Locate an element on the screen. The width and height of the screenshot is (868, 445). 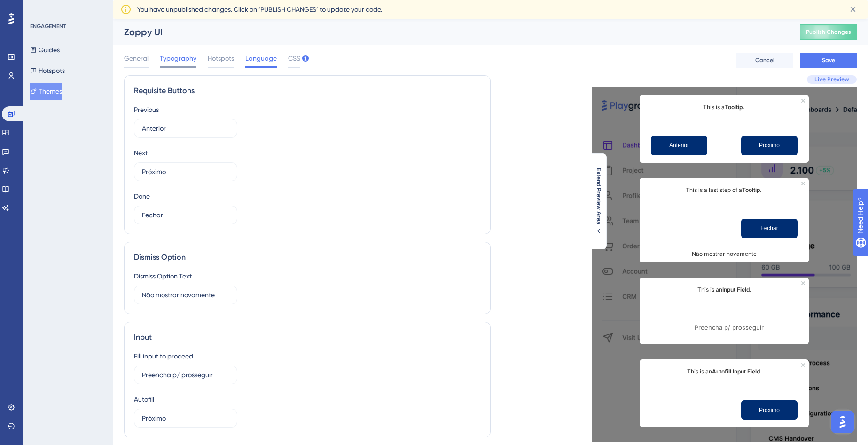
span: Need Help? is located at coordinates (40, 8).